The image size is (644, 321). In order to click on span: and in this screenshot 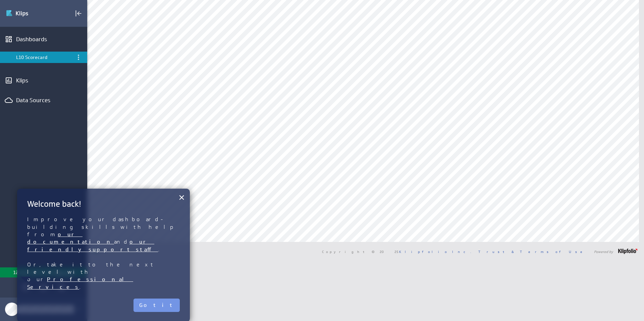, I will do `click(122, 242)`.